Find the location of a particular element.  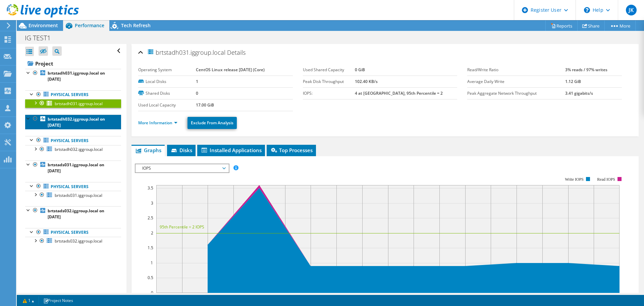

label: Peak Disk Throughput is located at coordinates (328, 81).